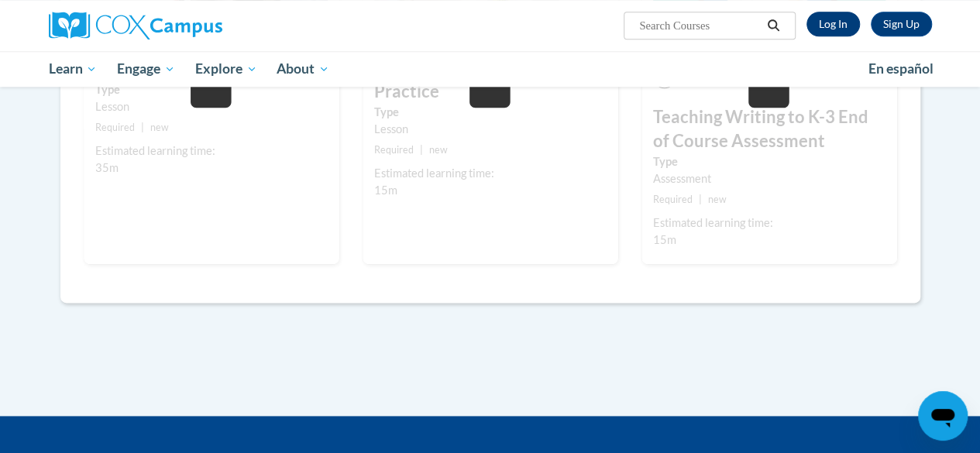  Describe the element at coordinates (901, 69) in the screenshot. I see `a: En español` at that location.